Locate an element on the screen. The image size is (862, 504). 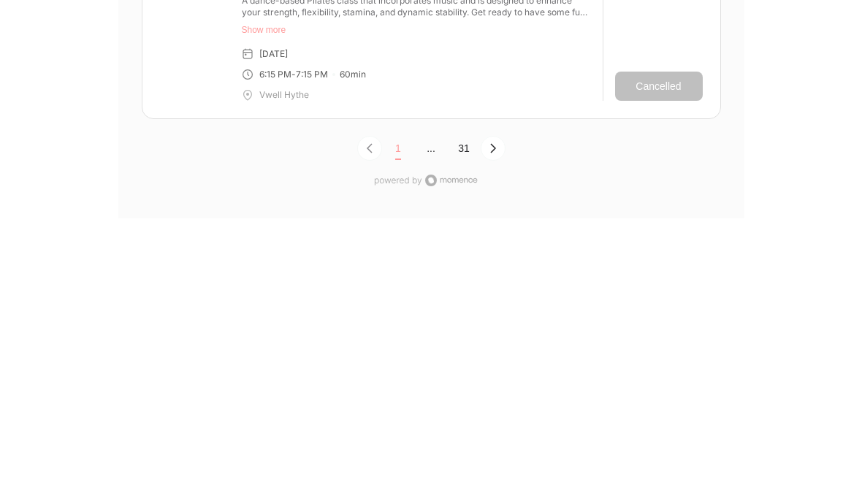
div: 7:15 PM is located at coordinates (312, 75).